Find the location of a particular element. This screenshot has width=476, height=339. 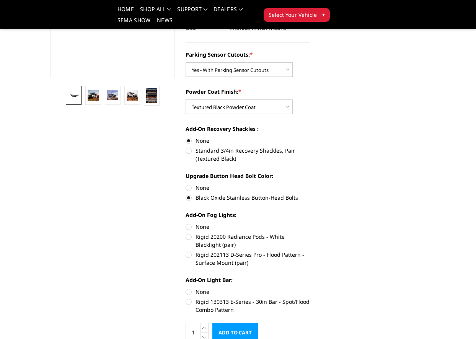

span: Select Your Vehicle is located at coordinates (293, 15).